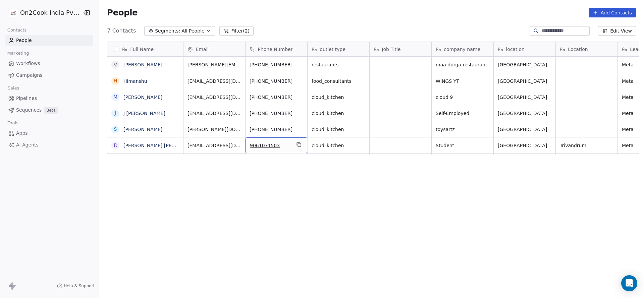 Image resolution: width=644 pixels, height=298 pixels. Describe the element at coordinates (578, 49) in the screenshot. I see `span: Location` at that location.